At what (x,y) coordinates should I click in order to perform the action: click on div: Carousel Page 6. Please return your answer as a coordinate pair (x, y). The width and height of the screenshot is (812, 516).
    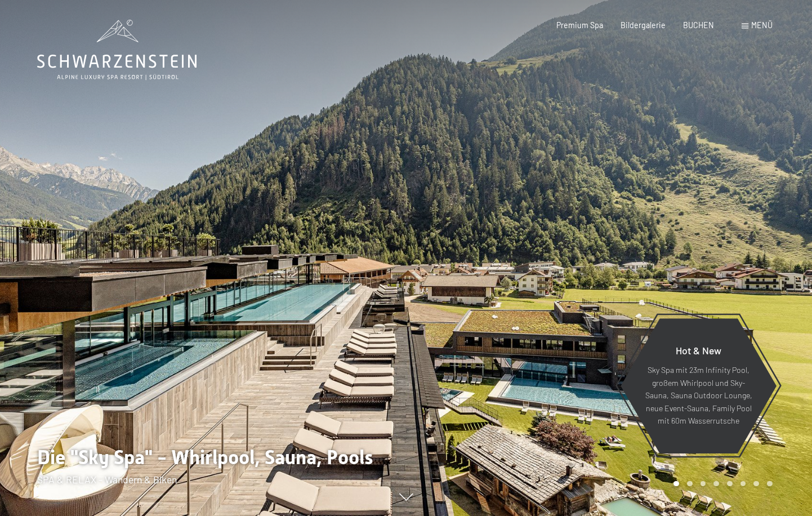
    Looking at the image, I should click on (743, 484).